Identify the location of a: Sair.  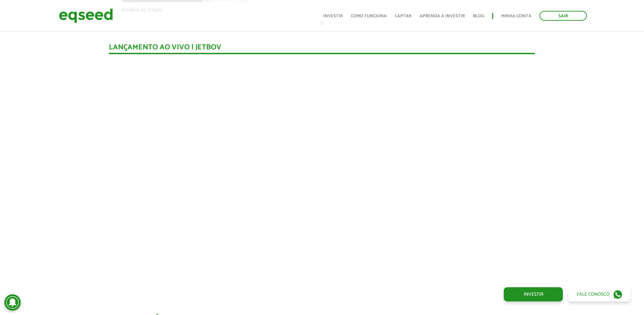
(564, 16).